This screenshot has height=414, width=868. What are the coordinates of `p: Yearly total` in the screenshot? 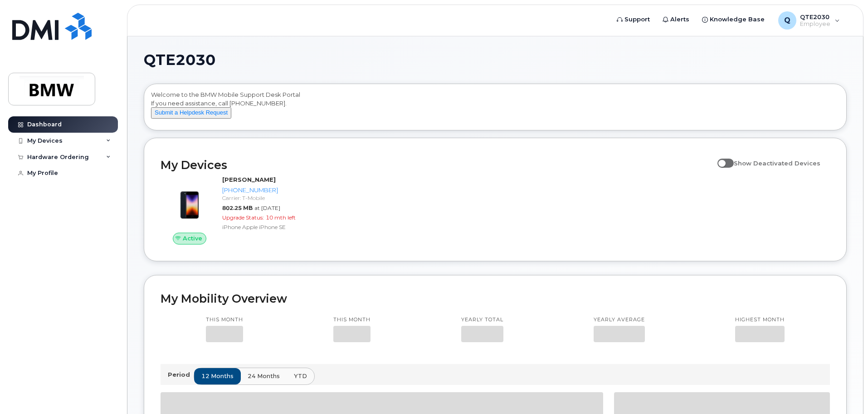 It's located at (482, 320).